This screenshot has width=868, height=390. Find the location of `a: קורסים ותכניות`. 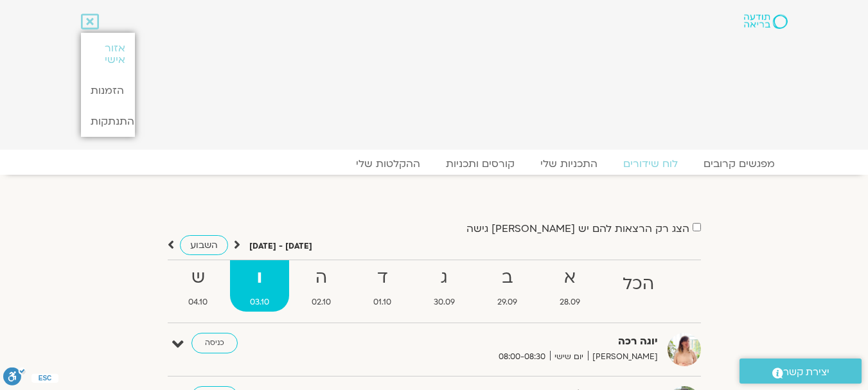

a: קורסים ותכניות is located at coordinates (479, 164).